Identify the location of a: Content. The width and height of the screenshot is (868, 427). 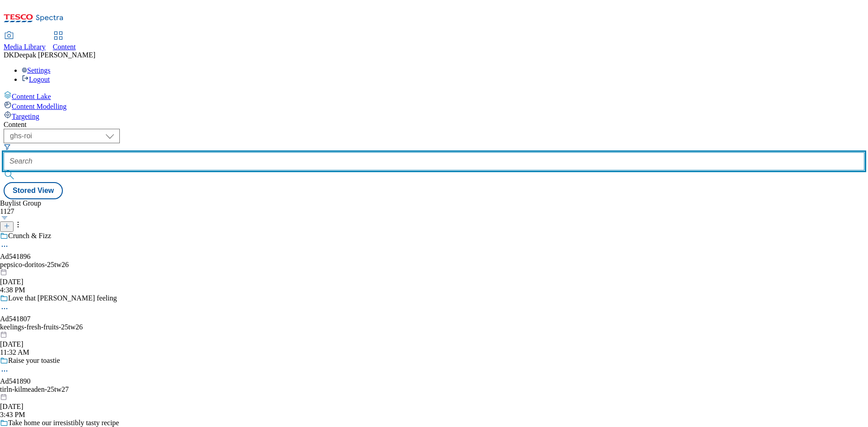
(64, 42).